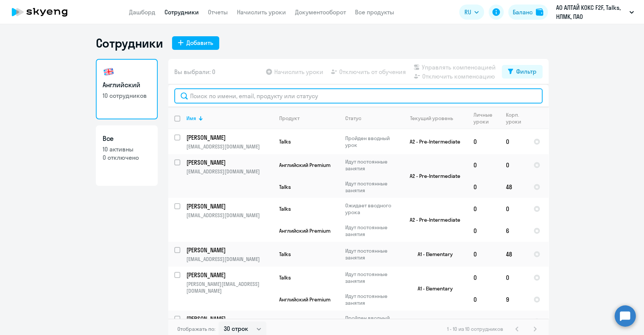  I want to click on a: Английский10 сотрудников, so click(127, 89).